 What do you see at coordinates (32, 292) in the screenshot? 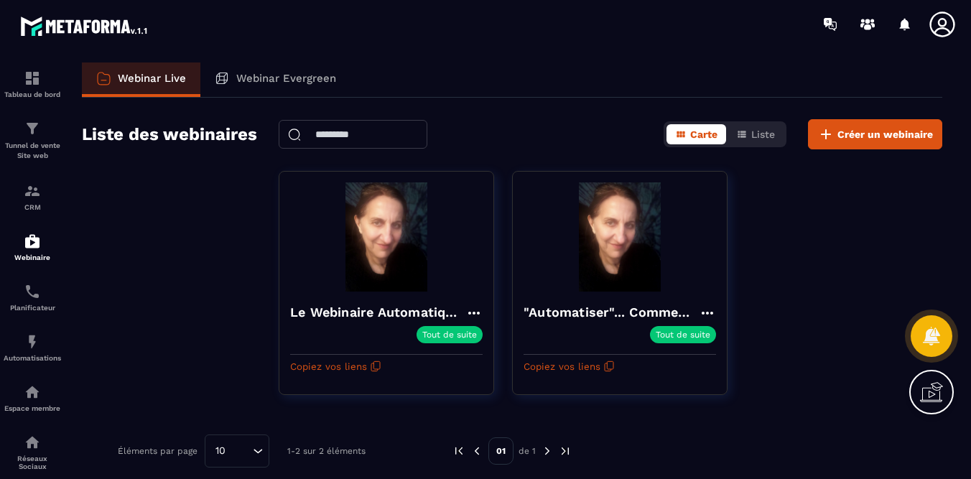
I see `img: scheduler` at bounding box center [32, 292].